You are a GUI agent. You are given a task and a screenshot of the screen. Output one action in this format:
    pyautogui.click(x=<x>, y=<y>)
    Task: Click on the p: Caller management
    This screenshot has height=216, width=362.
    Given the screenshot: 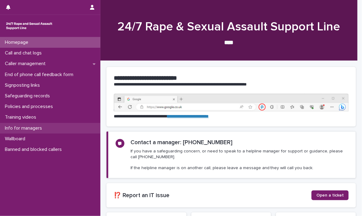 What is the action you would take?
    pyautogui.click(x=26, y=64)
    